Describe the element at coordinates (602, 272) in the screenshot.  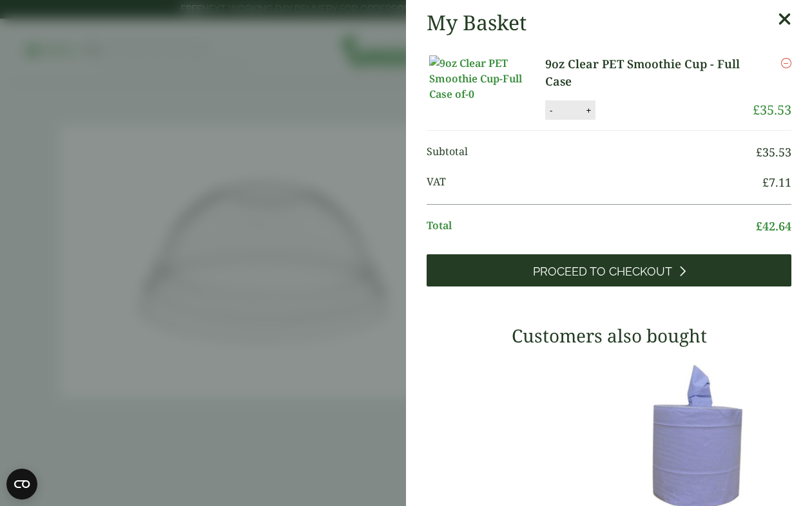
I see `span: Proceed to Checkout` at that location.